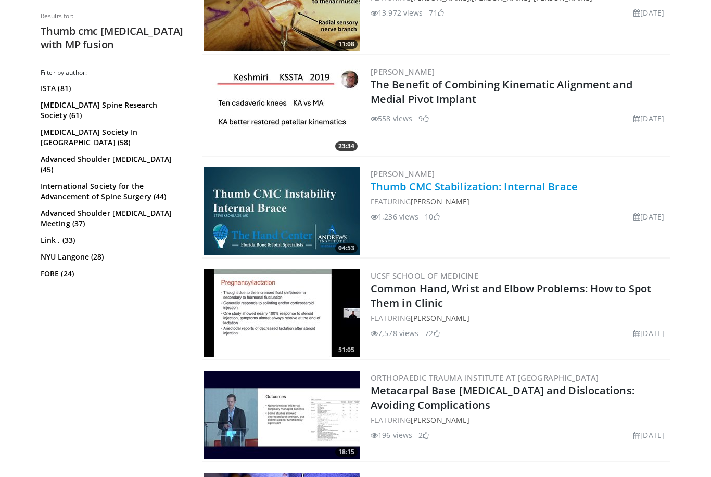  What do you see at coordinates (474, 186) in the screenshot?
I see `a: Thumb CMC Stabilization: Internal Brace` at bounding box center [474, 186].